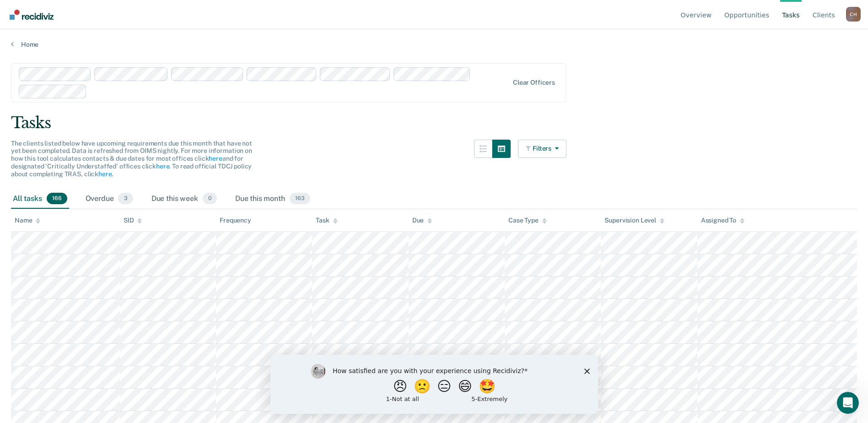 The image size is (868, 423). I want to click on div: Clear officers, so click(534, 82).